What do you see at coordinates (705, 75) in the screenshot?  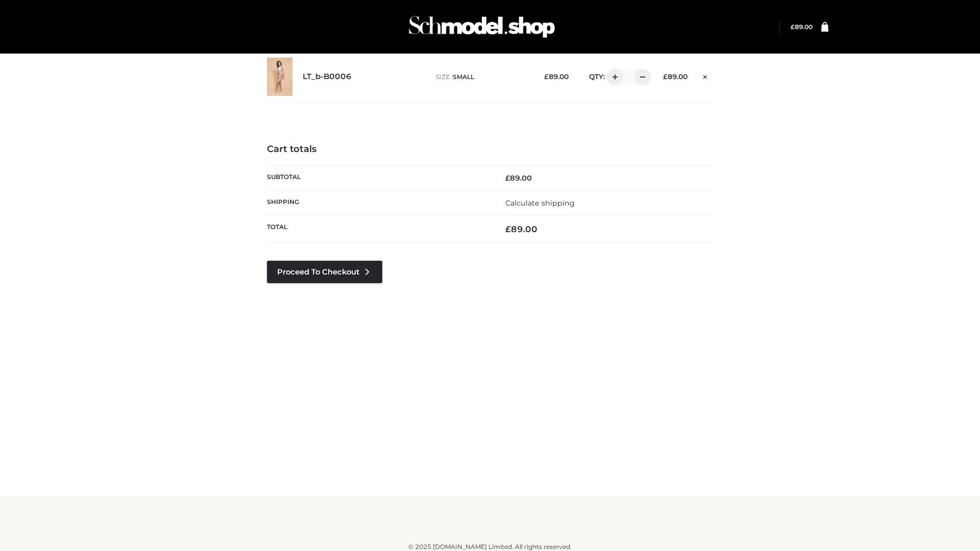 I see `a: Remove this item` at bounding box center [705, 75].